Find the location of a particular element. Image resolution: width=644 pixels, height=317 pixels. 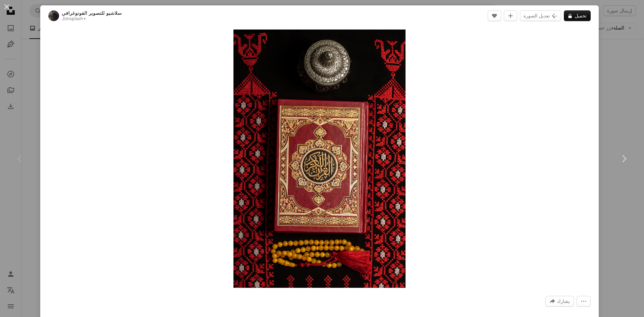

button: يحب is located at coordinates (494, 16).